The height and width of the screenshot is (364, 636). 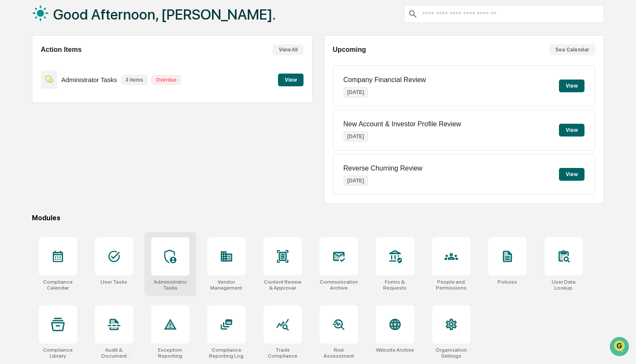 I want to click on a: 🔎Data Lookup, so click(x=31, y=128).